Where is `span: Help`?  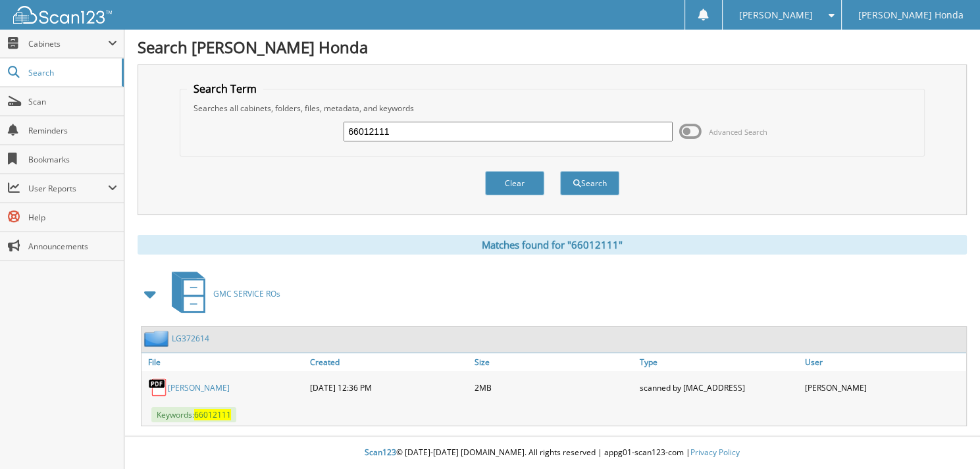 span: Help is located at coordinates (72, 217).